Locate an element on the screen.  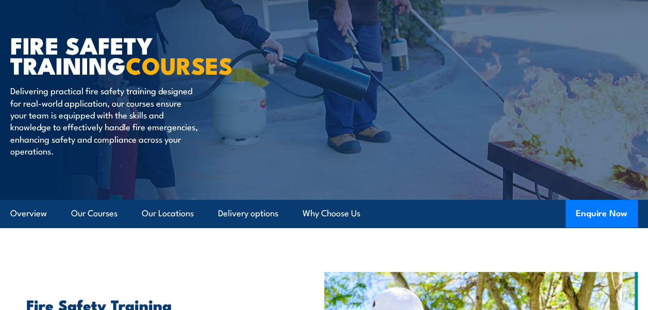
a: Our Locations is located at coordinates (168, 213).